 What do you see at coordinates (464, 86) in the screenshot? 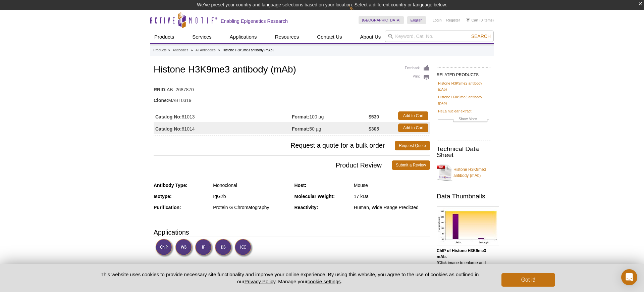
I see `a: Histone H3K9me2 antibody (pAb)` at bounding box center [464, 86].